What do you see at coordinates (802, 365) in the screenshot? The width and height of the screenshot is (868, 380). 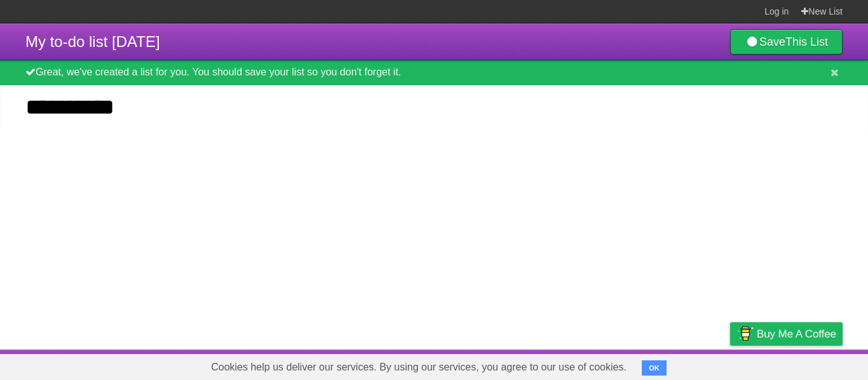 I see `a: Suggest a feature` at bounding box center [802, 365].